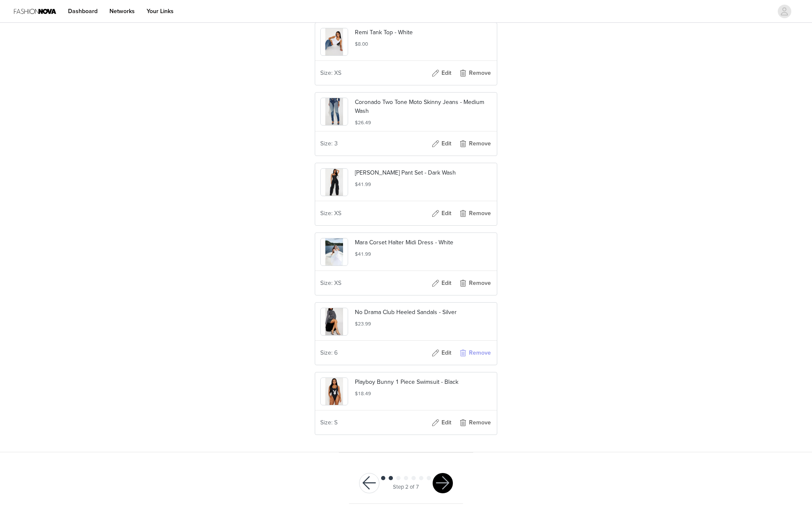  Describe the element at coordinates (123, 11) in the screenshot. I see `a: Networks` at that location.